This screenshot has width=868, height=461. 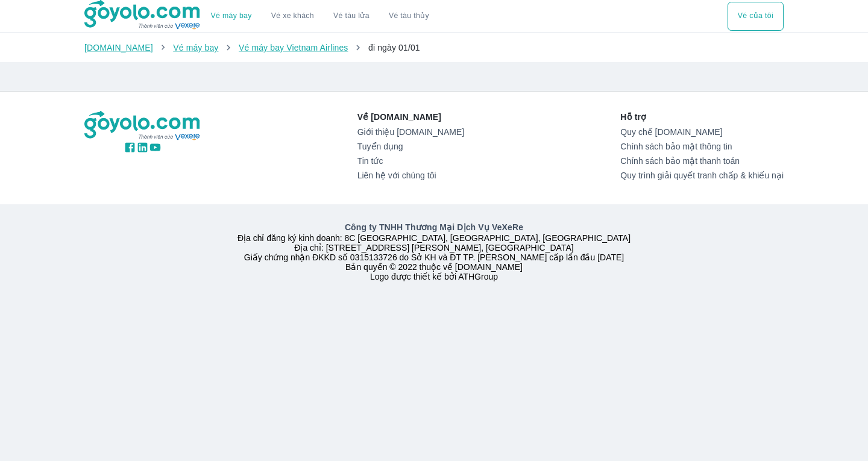 I want to click on span: đi ngày 01/01, so click(x=394, y=48).